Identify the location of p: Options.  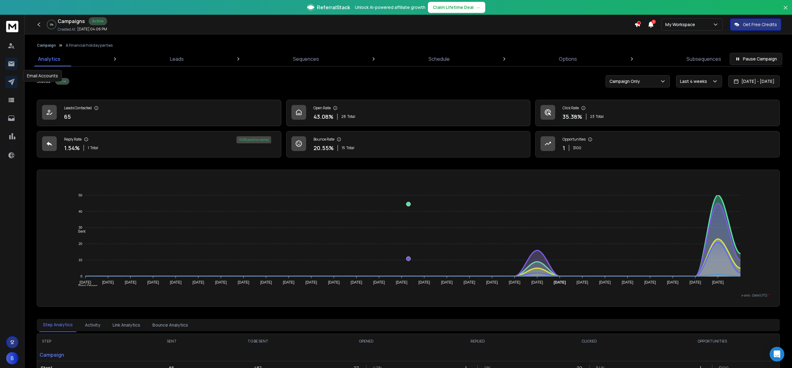
(567, 59).